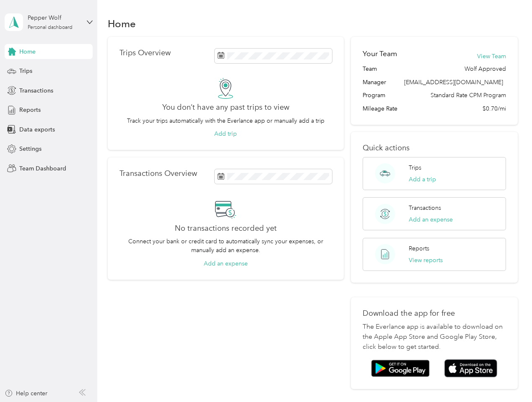 The width and height of the screenshot is (532, 402). What do you see at coordinates (226, 246) in the screenshot?
I see `p: Connect your bank or credit card to automatically sync your expenses, or manually add an expense.` at bounding box center [226, 246].